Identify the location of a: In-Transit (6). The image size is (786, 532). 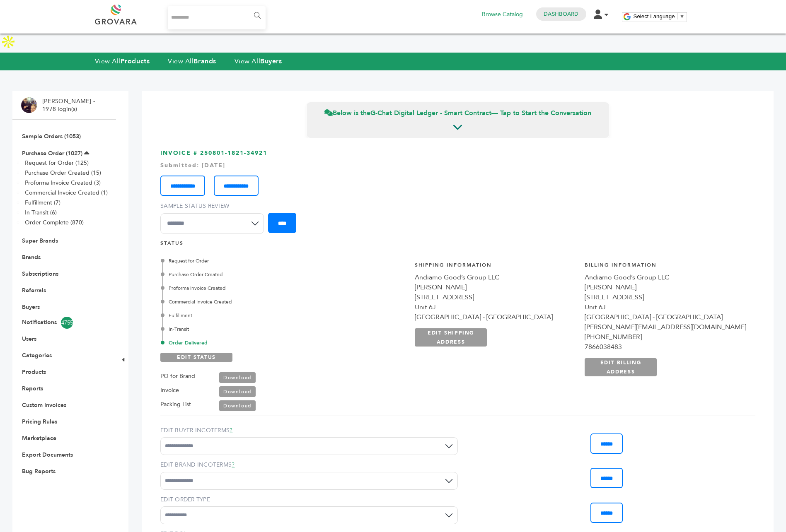
(41, 213).